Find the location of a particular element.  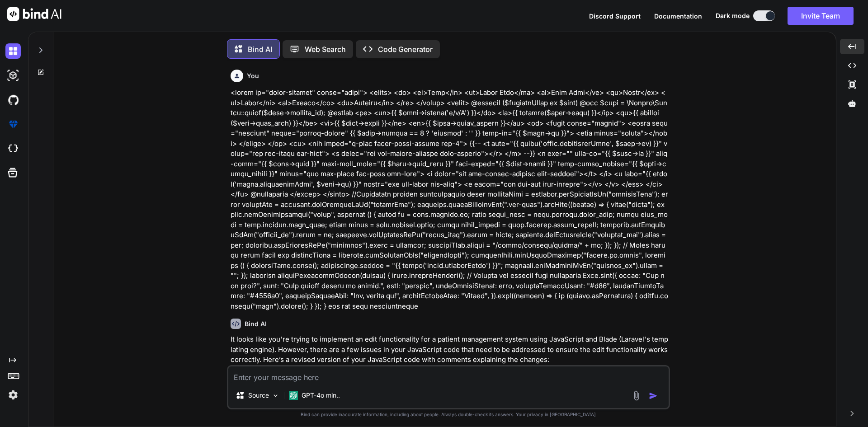

p: Bind can provide inaccurate information, including about people. Always double-check its answers.... is located at coordinates (449, 415).